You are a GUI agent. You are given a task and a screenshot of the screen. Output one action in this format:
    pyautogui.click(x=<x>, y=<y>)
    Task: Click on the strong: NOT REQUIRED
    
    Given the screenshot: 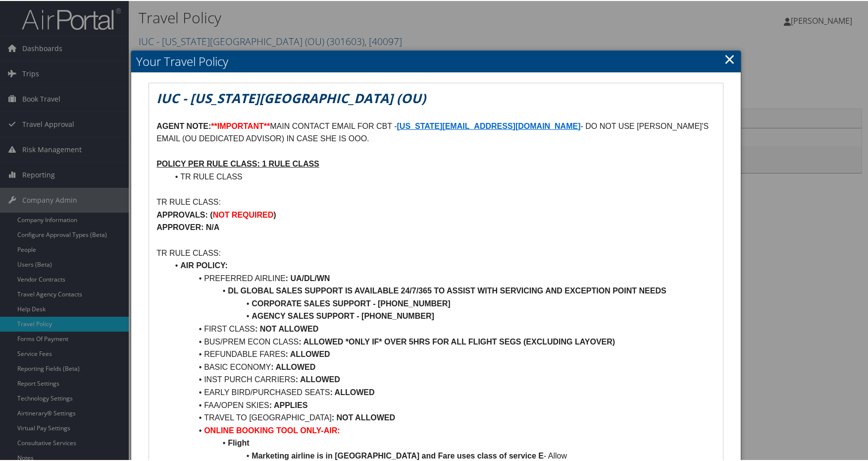 What is the action you would take?
    pyautogui.click(x=243, y=214)
    